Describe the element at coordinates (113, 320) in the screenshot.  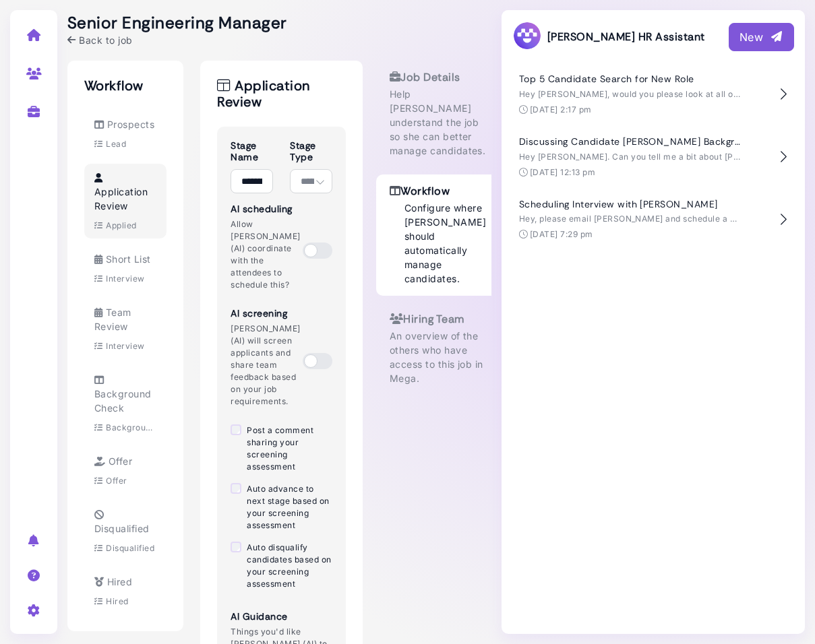
I see `span: Team Review` at that location.